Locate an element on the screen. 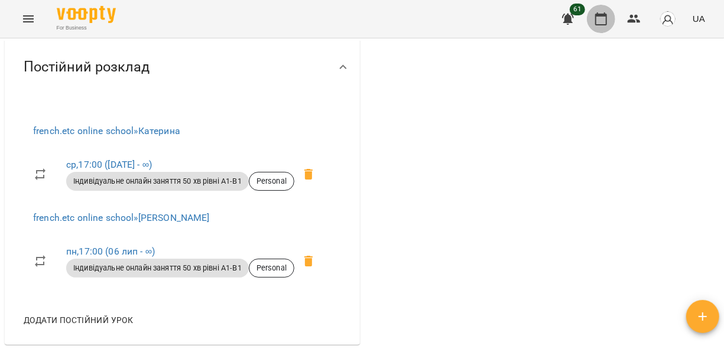  a: пн,17:00 (06 лип - ∞) is located at coordinates (110, 251).